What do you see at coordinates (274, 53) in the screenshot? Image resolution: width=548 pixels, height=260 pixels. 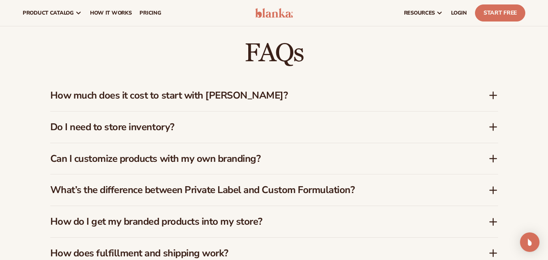 I see `h2: FAQs` at bounding box center [274, 53].